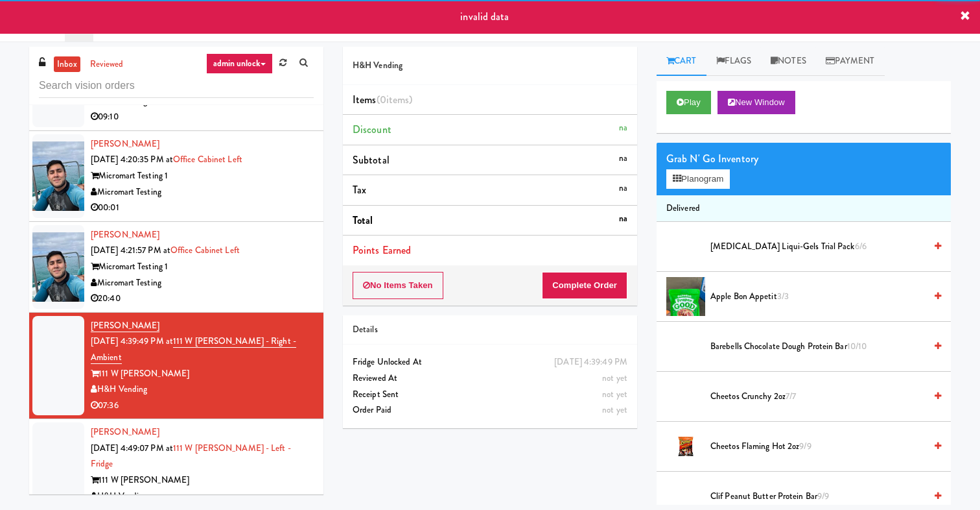 The image size is (980, 510). What do you see at coordinates (484, 16) in the screenshot?
I see `span: invalid data` at bounding box center [484, 16].